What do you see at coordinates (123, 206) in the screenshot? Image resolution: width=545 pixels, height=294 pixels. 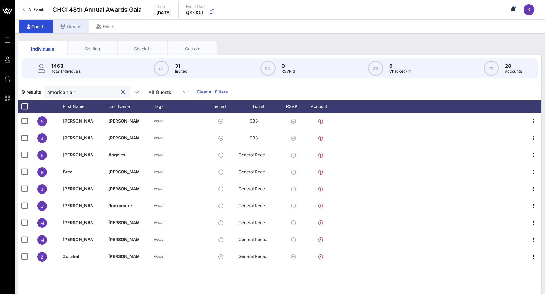 I see `p: Rockamore` at bounding box center [123, 206].